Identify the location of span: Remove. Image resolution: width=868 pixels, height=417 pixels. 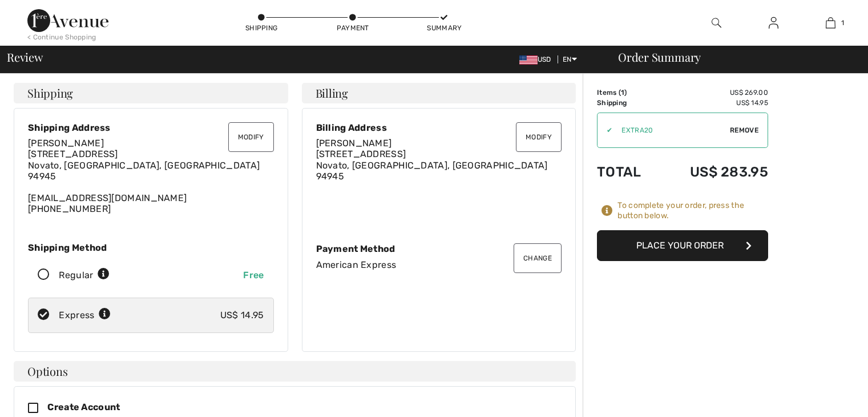
(744, 130).